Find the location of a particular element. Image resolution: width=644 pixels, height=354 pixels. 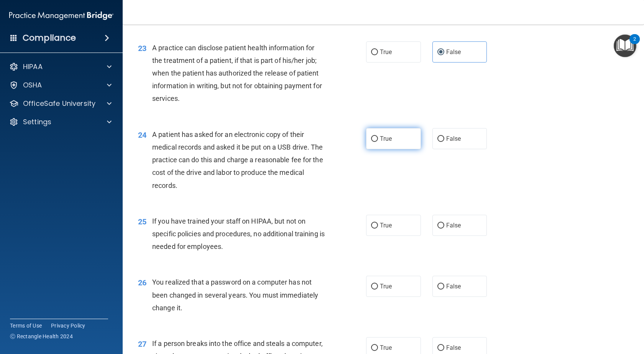

span: 24 is located at coordinates (142, 135).